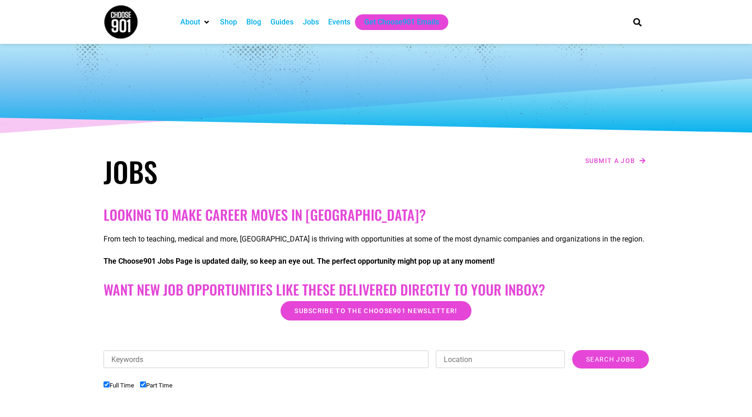 This screenshot has width=752, height=417. What do you see at coordinates (156, 385) in the screenshot?
I see `label: Part Time` at bounding box center [156, 385].